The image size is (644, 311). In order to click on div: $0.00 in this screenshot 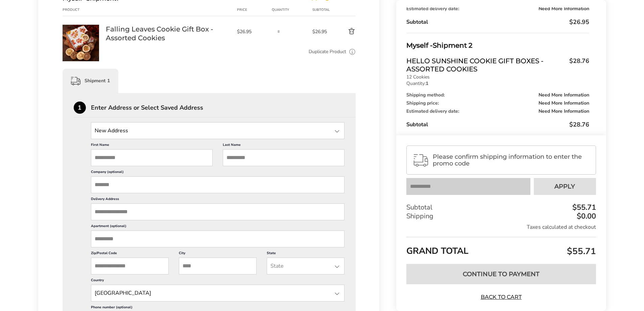, I will do `click(586, 216)`.